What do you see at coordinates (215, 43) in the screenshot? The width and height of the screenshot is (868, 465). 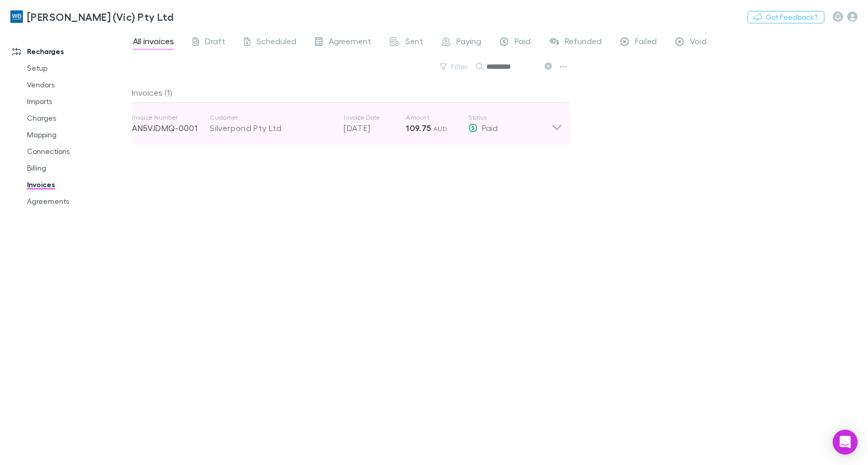 I see `span: Draft` at bounding box center [215, 43].